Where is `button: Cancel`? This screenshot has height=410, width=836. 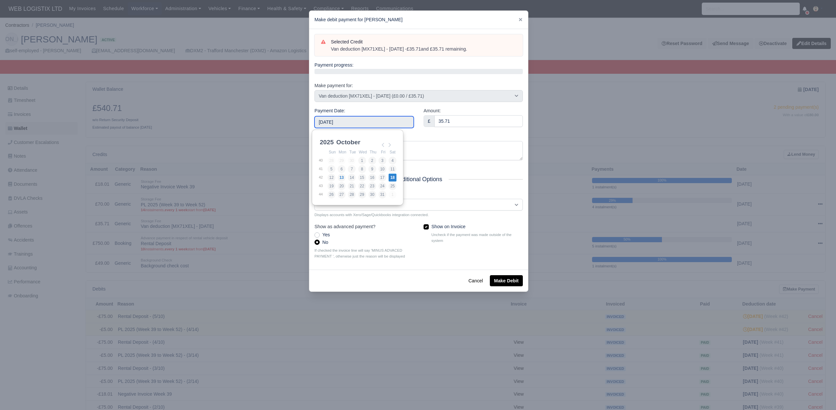 button: Cancel is located at coordinates (476, 281).